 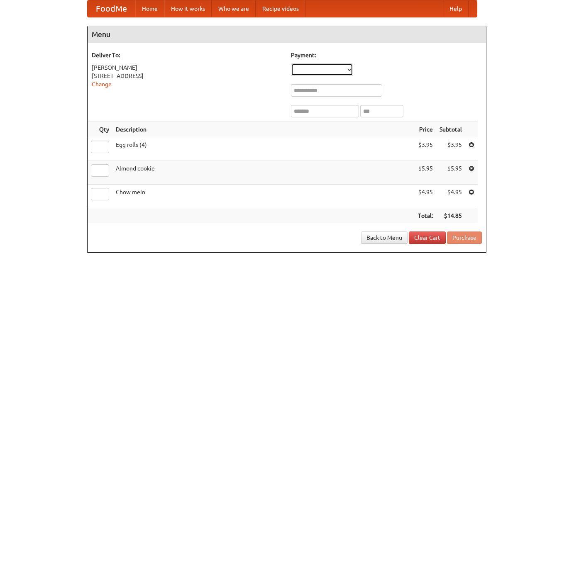 I want to click on a: Home, so click(x=150, y=9).